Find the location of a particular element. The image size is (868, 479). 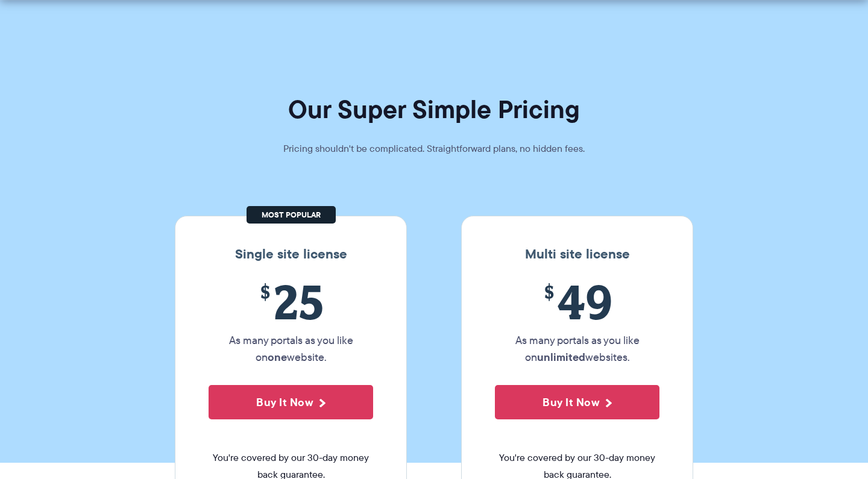

strong: unlimited is located at coordinates (561, 356).